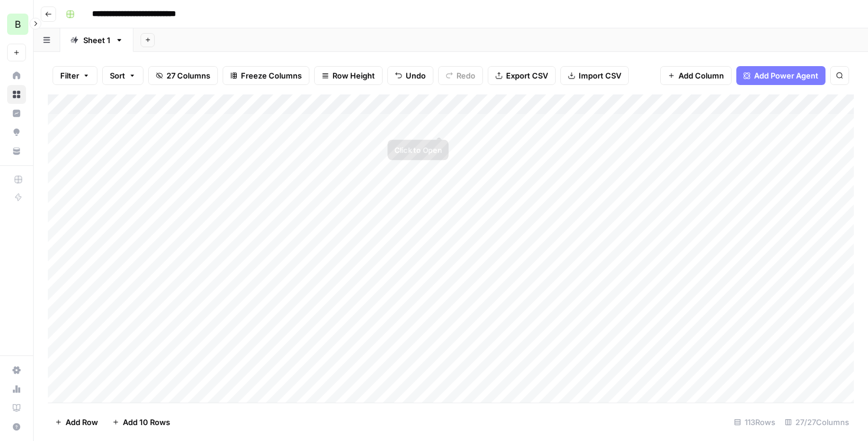  Describe the element at coordinates (781, 75) in the screenshot. I see `button: Add Power Agent` at that location.